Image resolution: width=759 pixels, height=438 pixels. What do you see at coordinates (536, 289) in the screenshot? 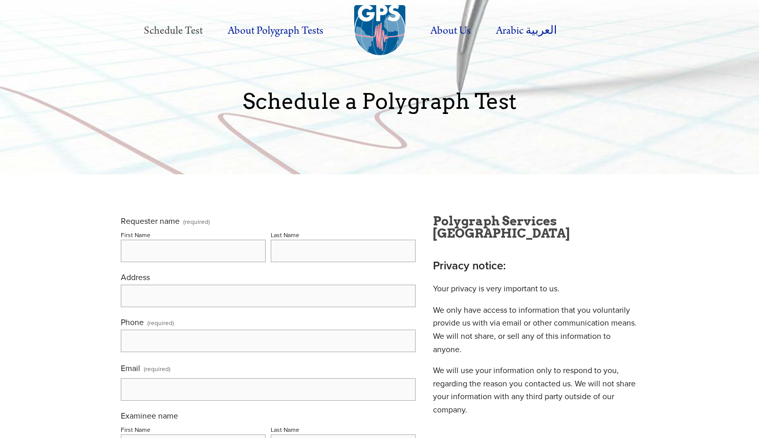
I see `p: Your privacy is very important to us.` at bounding box center [536, 289].